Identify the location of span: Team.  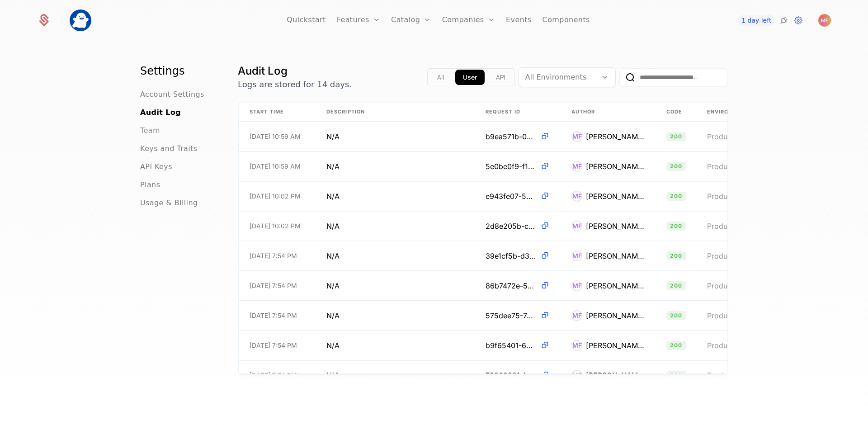
(150, 131).